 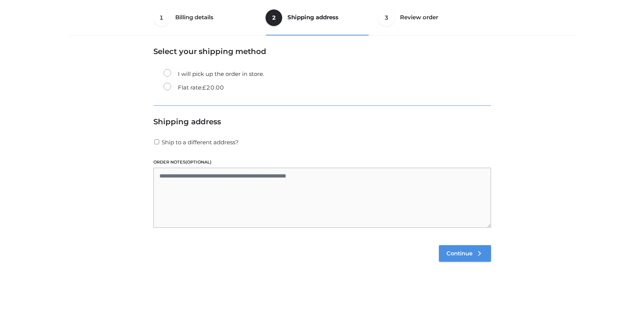 What do you see at coordinates (322, 122) in the screenshot?
I see `h3: Shipping address` at bounding box center [322, 122].